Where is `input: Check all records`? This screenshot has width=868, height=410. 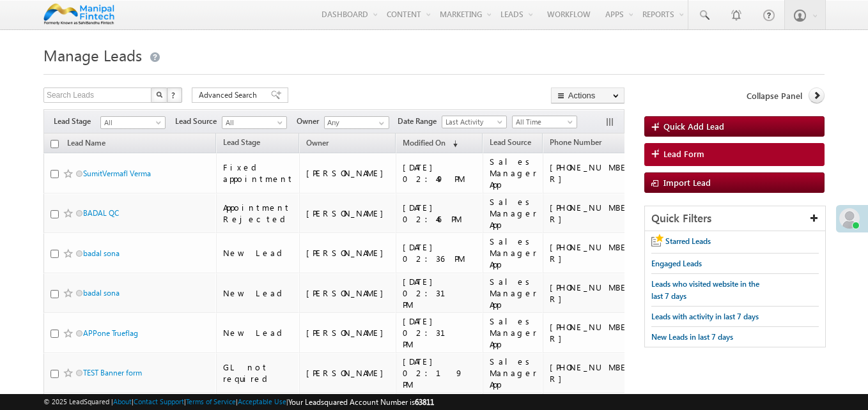 input: Check all records is located at coordinates (54, 144).